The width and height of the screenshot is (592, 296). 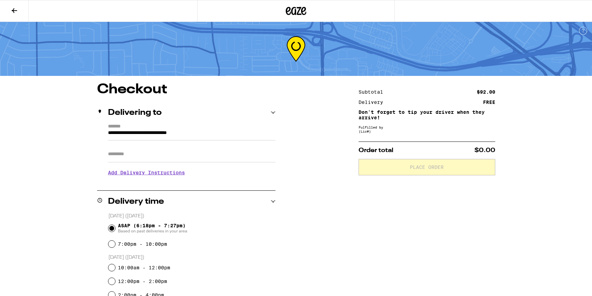 I want to click on div: Subtotal, so click(x=373, y=92).